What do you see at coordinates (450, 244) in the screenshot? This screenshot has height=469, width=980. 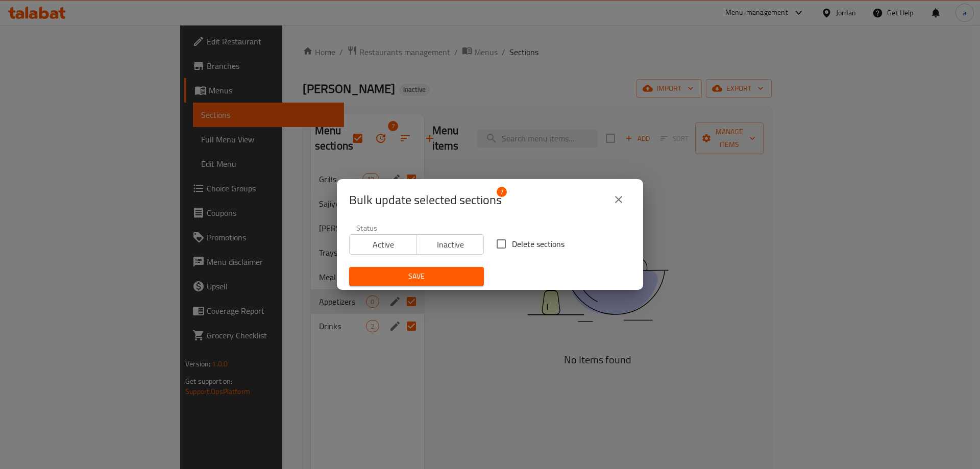 I see `button: Inactive` at bounding box center [450, 244].